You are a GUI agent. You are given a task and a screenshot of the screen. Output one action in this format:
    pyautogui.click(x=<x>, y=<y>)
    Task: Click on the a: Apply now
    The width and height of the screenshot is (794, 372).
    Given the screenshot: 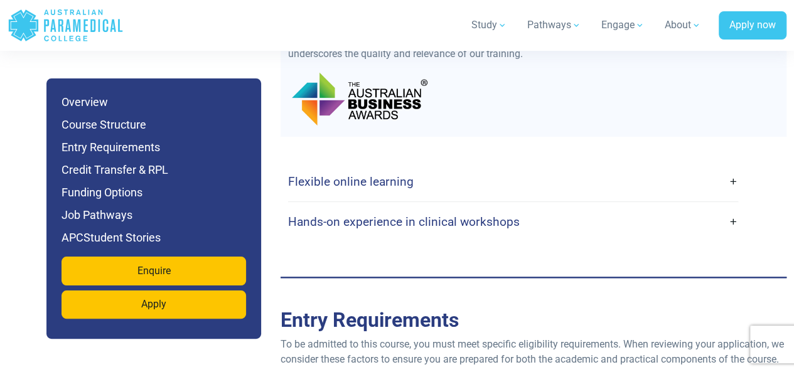 What is the action you would take?
    pyautogui.click(x=752, y=26)
    